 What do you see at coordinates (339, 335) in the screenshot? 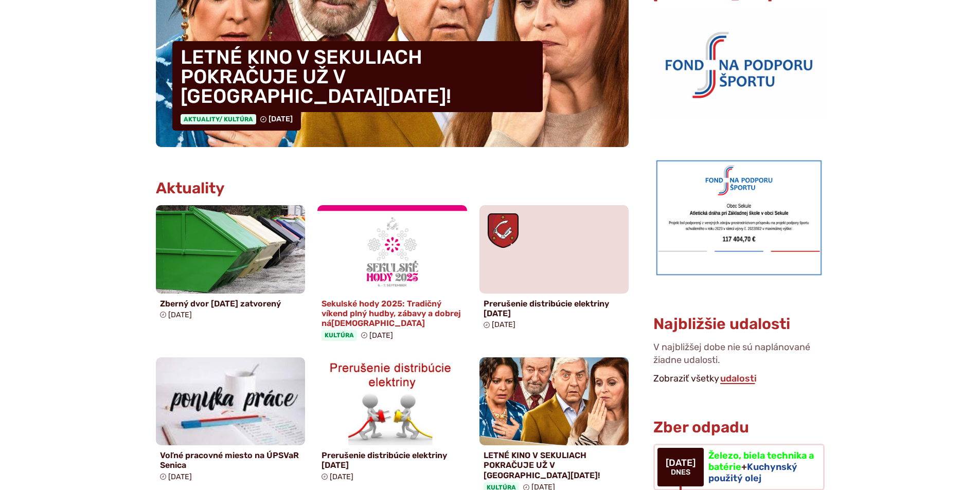
I see `span: Kultúra` at bounding box center [339, 335].